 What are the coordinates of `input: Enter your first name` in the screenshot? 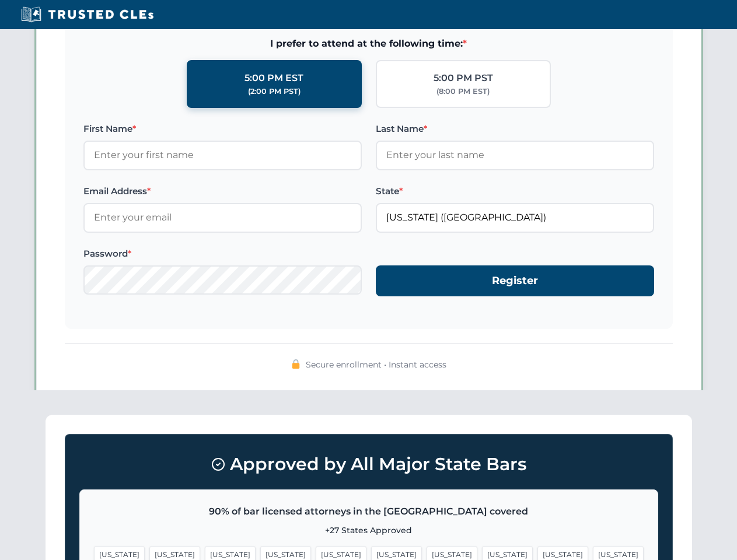 It's located at (223, 155).